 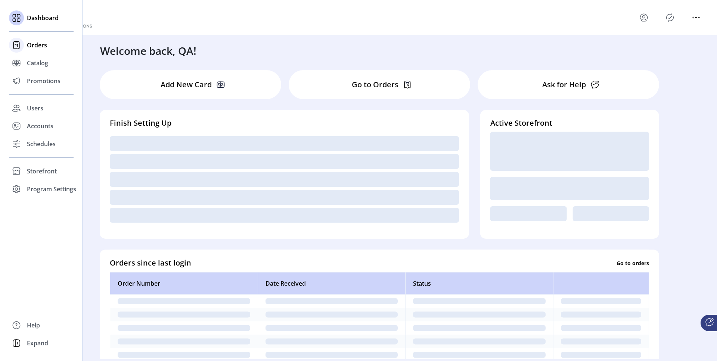 I want to click on span: Storefront, so click(x=42, y=171).